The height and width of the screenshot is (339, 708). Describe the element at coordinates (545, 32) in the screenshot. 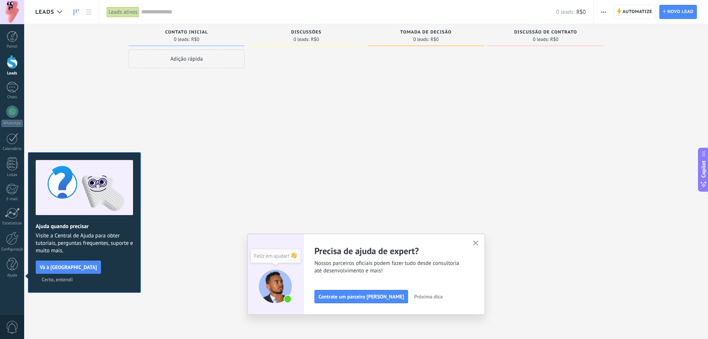

I see `span: Discussão de contrato` at that location.